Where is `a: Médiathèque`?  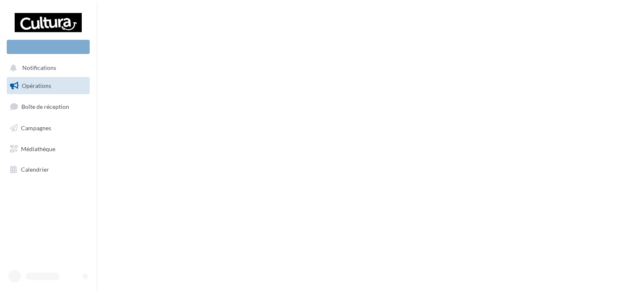 a: Médiathèque is located at coordinates (48, 149).